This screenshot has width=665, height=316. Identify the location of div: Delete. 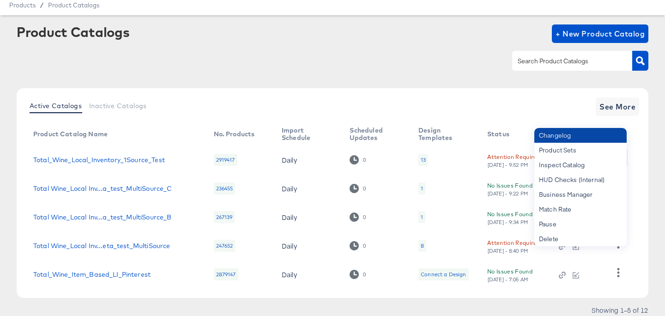
(581, 239).